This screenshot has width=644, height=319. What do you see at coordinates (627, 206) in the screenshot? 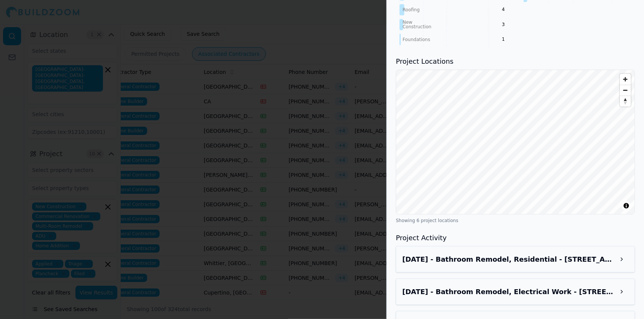
I see `summary: Toggle attribution` at bounding box center [627, 206].